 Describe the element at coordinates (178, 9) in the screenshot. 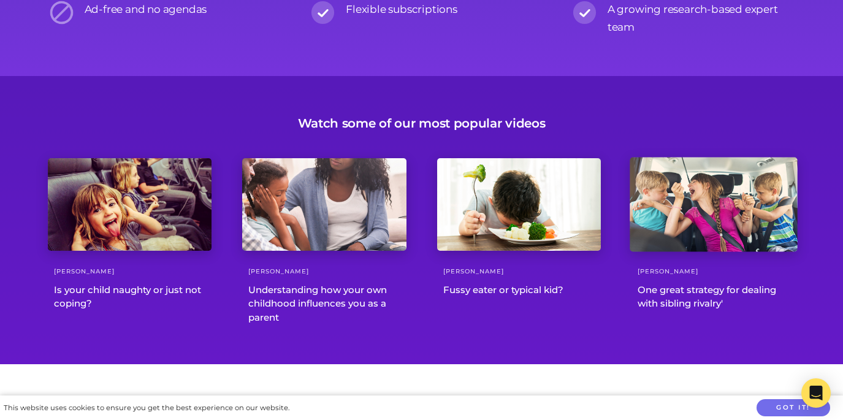

I see `p: Ad-free and no agendas` at that location.